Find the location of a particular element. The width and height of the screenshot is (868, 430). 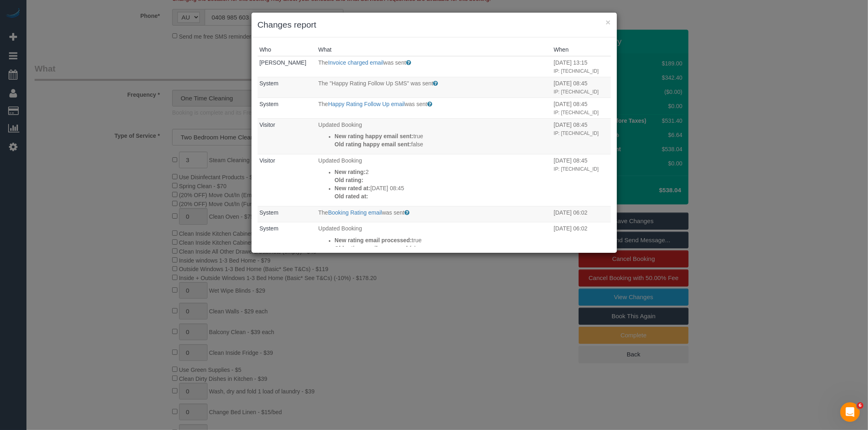

span: The "Happy Rating Follow Up SMS" was sent is located at coordinates (376, 83).